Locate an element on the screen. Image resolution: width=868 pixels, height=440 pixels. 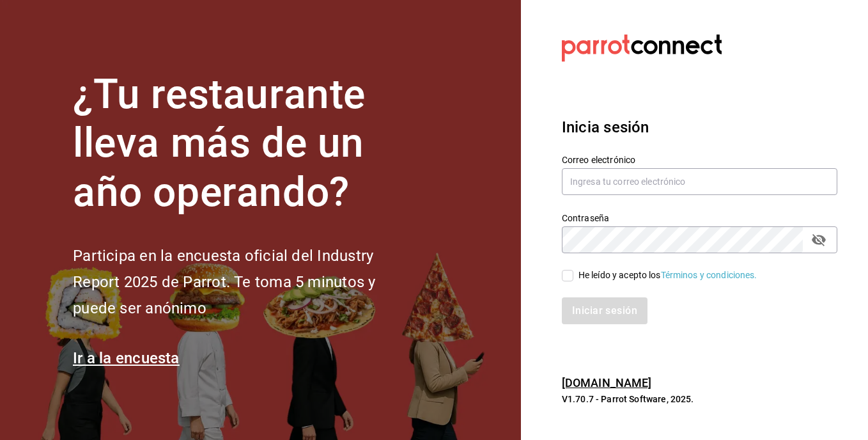
h2: Participa en la encuesta oficial del Industry Report 2025 de Parrot. Te toma 5 minutos y puede se... is located at coordinates (245, 282).